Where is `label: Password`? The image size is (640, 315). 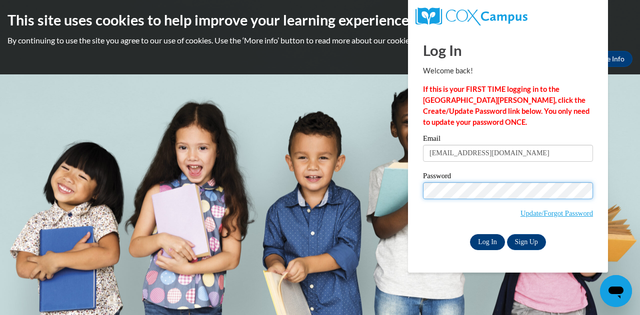 label: Password is located at coordinates (508, 177).